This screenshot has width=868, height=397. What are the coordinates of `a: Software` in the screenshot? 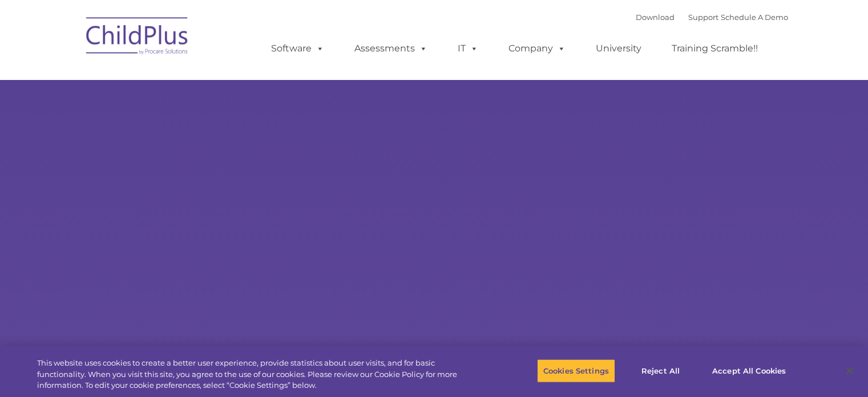 It's located at (297, 49).